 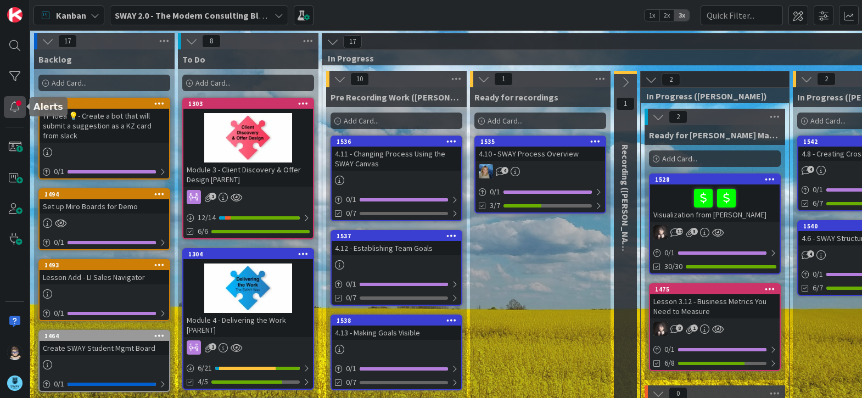 I want to click on div: 1535, so click(x=540, y=142).